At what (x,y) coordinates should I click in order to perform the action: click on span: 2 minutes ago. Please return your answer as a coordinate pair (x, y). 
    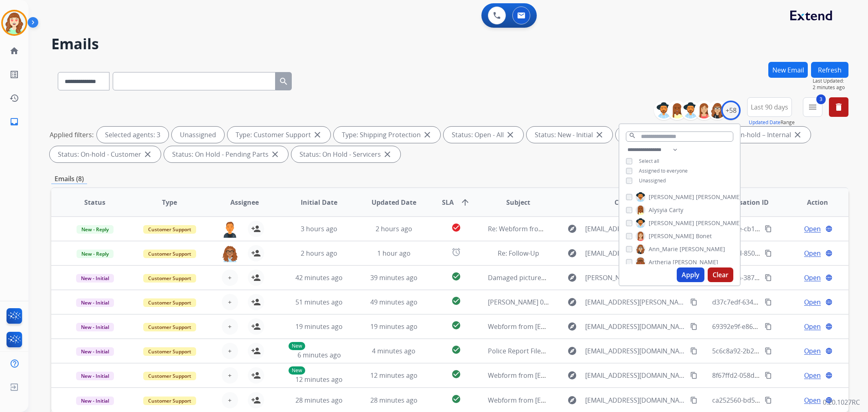
    Looking at the image, I should click on (831, 88).